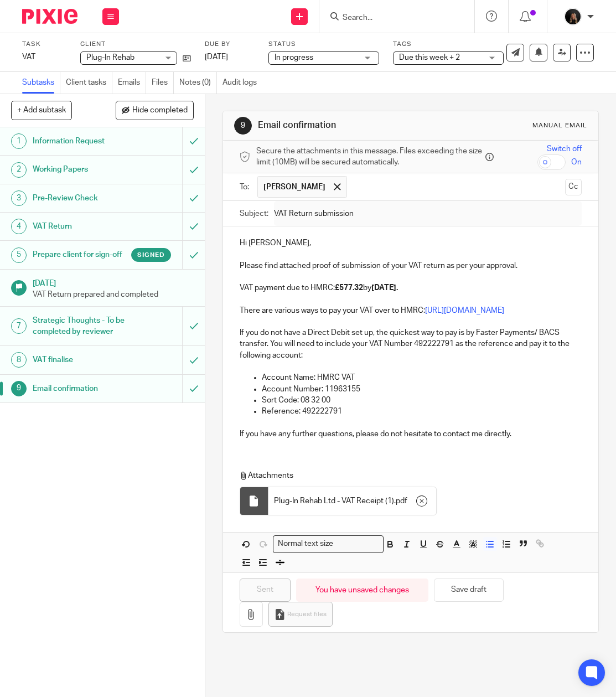 The height and width of the screenshot is (697, 616). What do you see at coordinates (324, 44) in the screenshot?
I see `label: Status` at bounding box center [324, 44].